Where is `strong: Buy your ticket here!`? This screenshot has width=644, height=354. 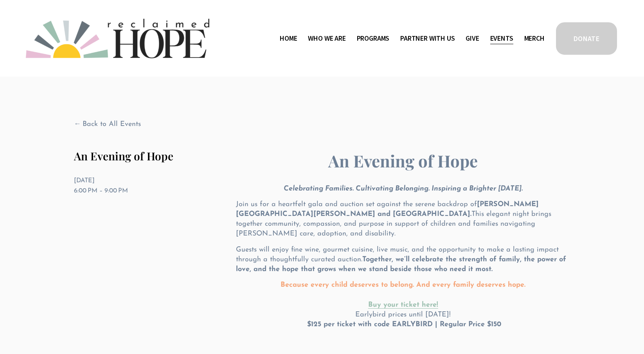
strong: Buy your ticket here! is located at coordinates (403, 305).